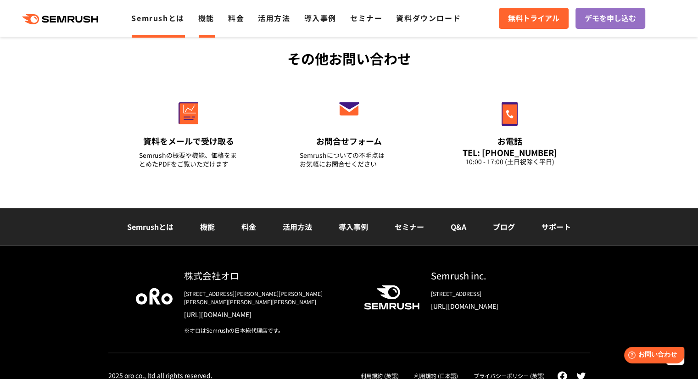  What do you see at coordinates (458, 227) in the screenshot?
I see `a: Q&A` at bounding box center [458, 227].